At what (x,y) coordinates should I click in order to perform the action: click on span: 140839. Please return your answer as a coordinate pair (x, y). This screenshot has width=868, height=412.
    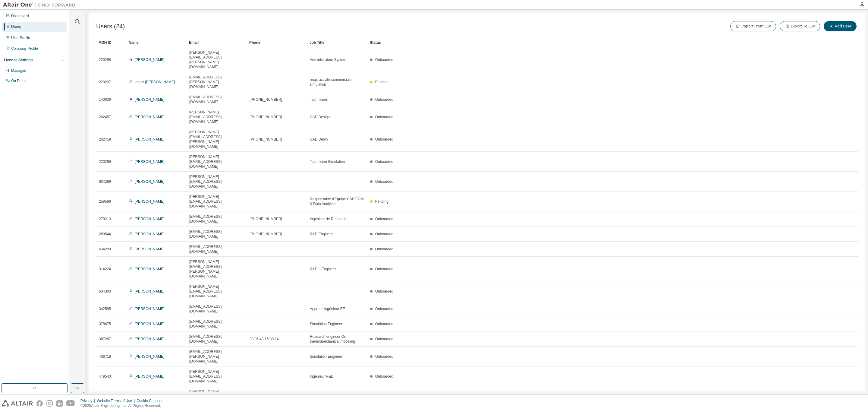
    Looking at the image, I should click on (105, 99).